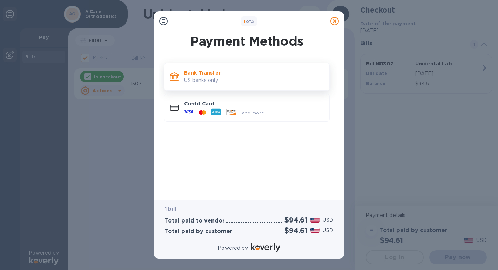 The height and width of the screenshot is (270, 498). I want to click on h1: Payment Methods, so click(247, 41).